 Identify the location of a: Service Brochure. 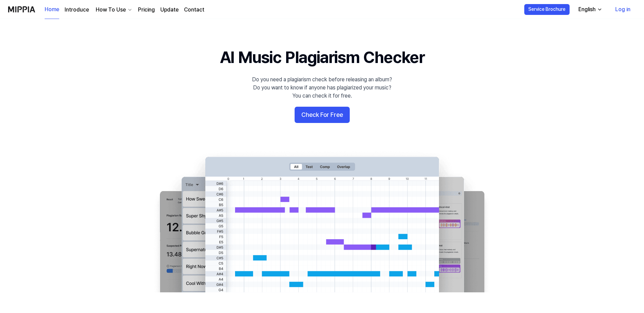
(547, 10).